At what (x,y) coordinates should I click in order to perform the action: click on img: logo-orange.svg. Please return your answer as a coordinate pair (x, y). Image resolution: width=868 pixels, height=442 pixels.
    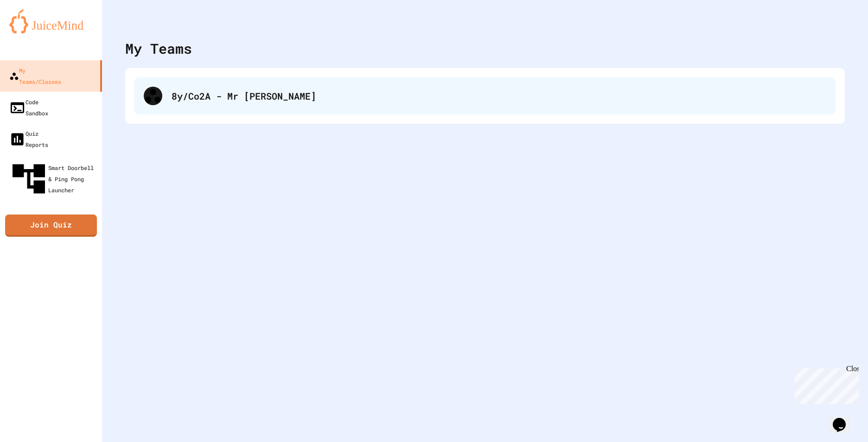
    Looking at the image, I should click on (51, 21).